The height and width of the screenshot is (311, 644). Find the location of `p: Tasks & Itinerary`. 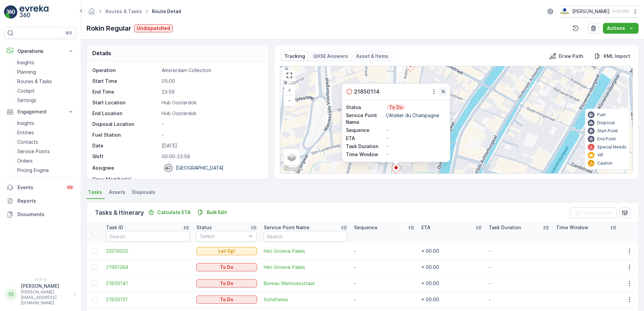

p: Tasks & Itinerary is located at coordinates (119, 212).